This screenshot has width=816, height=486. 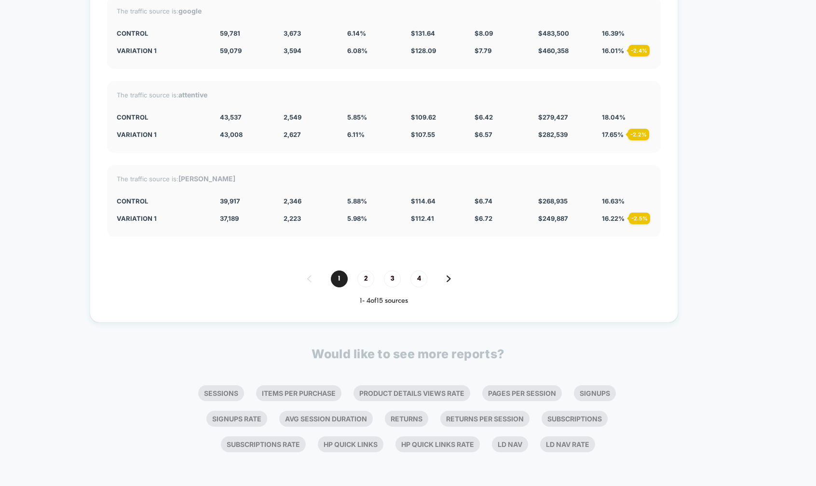 I want to click on li: Items Per Purchase, so click(x=299, y=393).